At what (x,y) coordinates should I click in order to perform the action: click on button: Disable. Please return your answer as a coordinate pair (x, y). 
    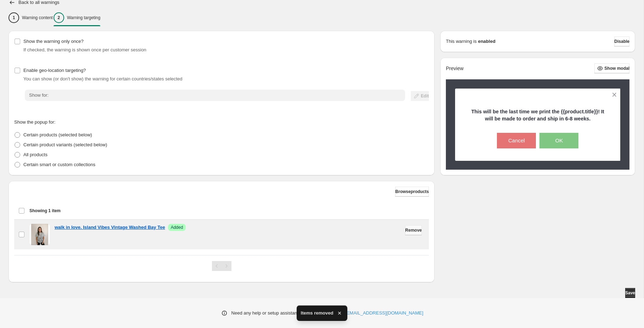
    Looking at the image, I should click on (621, 42).